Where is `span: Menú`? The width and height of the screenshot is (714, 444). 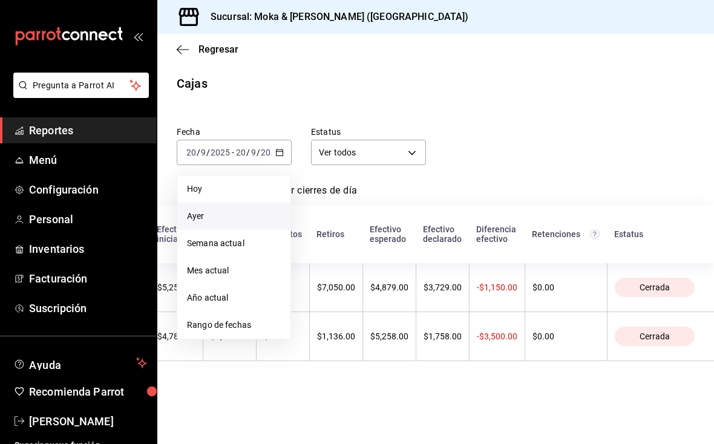 span: Menú is located at coordinates (88, 160).